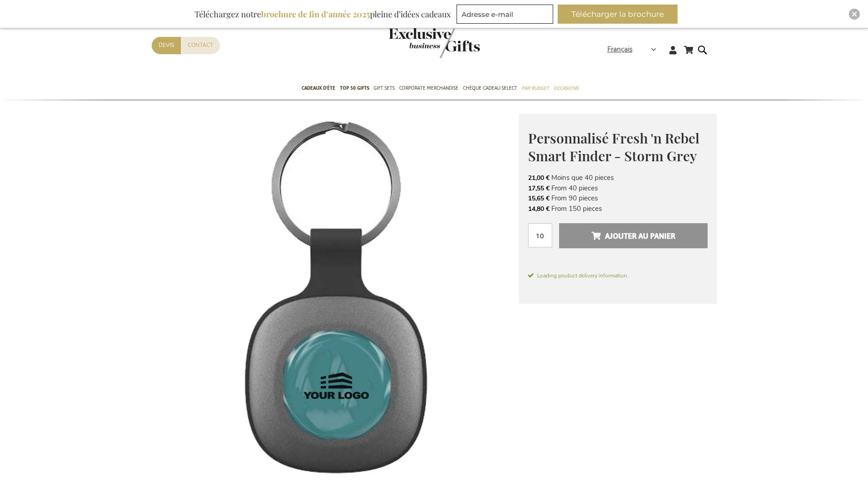 Image resolution: width=868 pixels, height=492 pixels. I want to click on button: Télécharger la brochure, so click(617, 14).